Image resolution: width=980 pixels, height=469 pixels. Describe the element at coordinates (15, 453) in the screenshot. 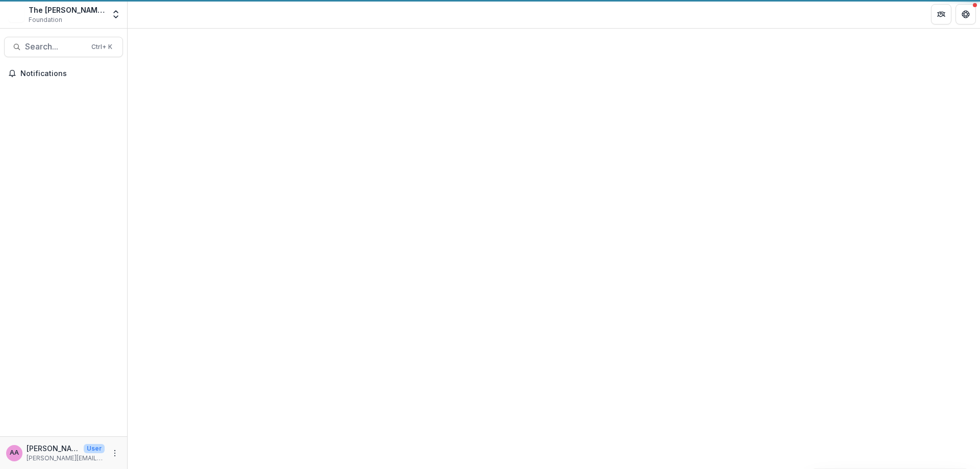

I see `div: Annie Axe` at that location.